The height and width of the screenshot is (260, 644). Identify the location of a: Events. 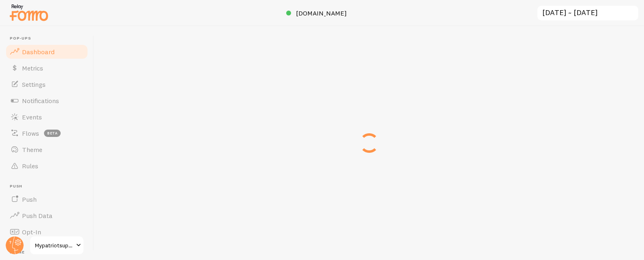
(47, 117).